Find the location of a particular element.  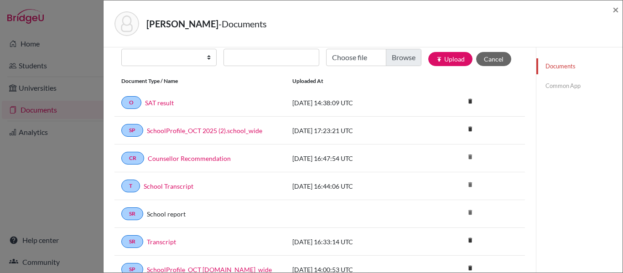

a: T is located at coordinates (130, 186).